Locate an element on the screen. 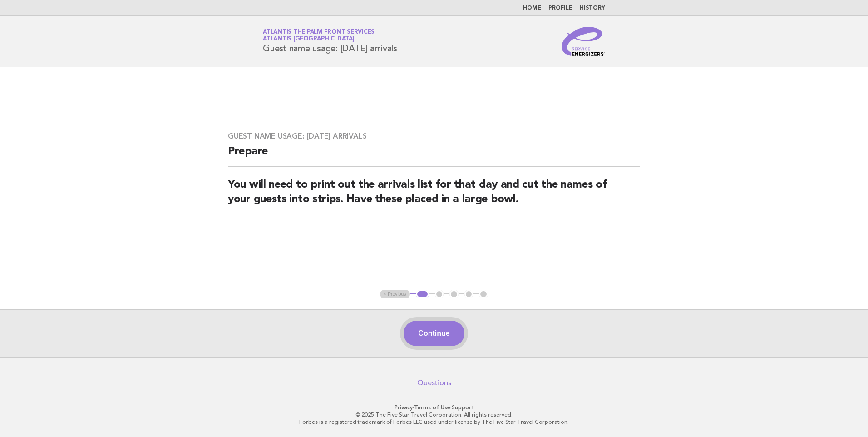 The height and width of the screenshot is (437, 868). button: 1 is located at coordinates (422, 294).